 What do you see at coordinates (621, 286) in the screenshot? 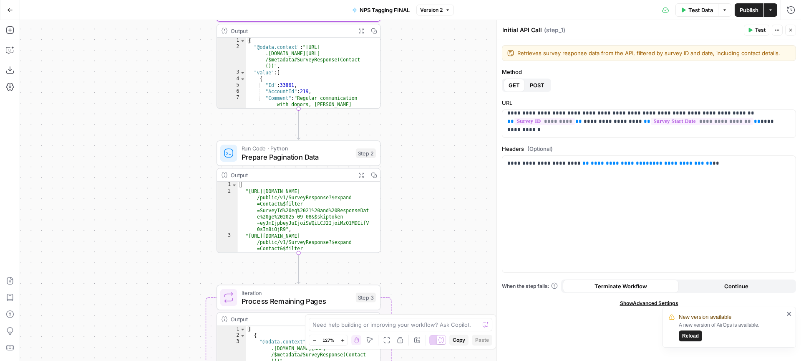
I see `span: Terminate Workflow` at bounding box center [621, 286].